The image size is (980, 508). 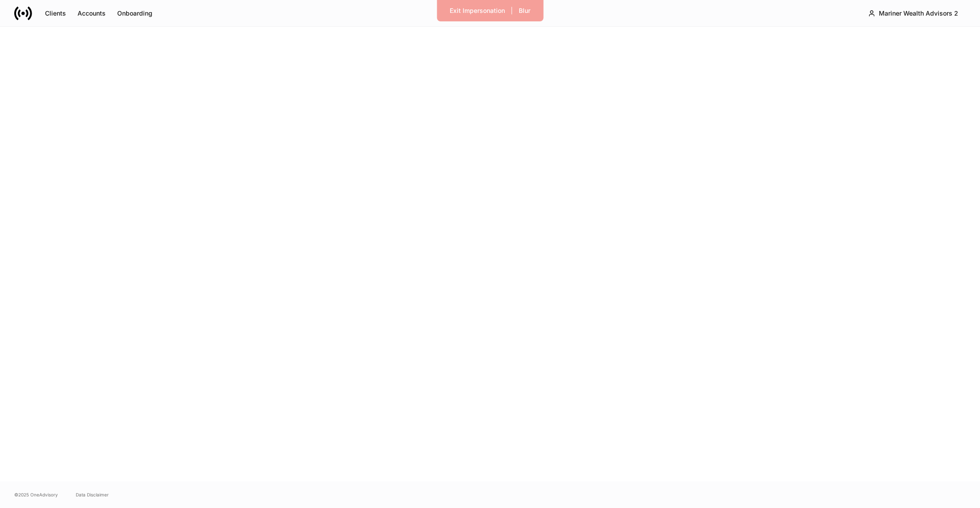 I want to click on div: Accounts, so click(x=91, y=14).